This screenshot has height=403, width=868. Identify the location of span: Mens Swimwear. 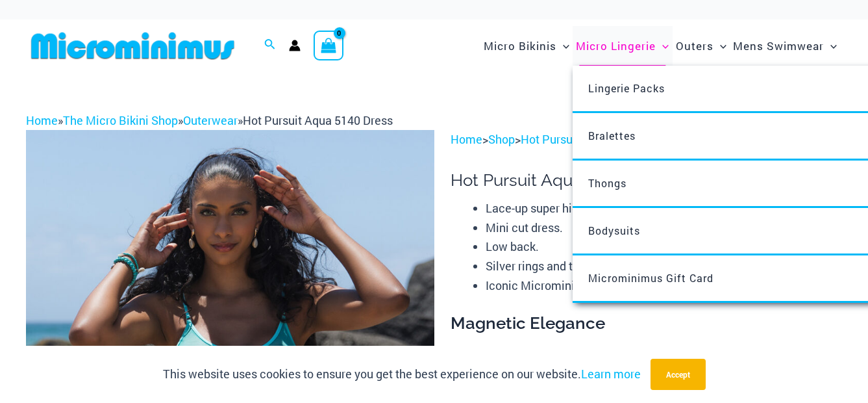
(779, 46).